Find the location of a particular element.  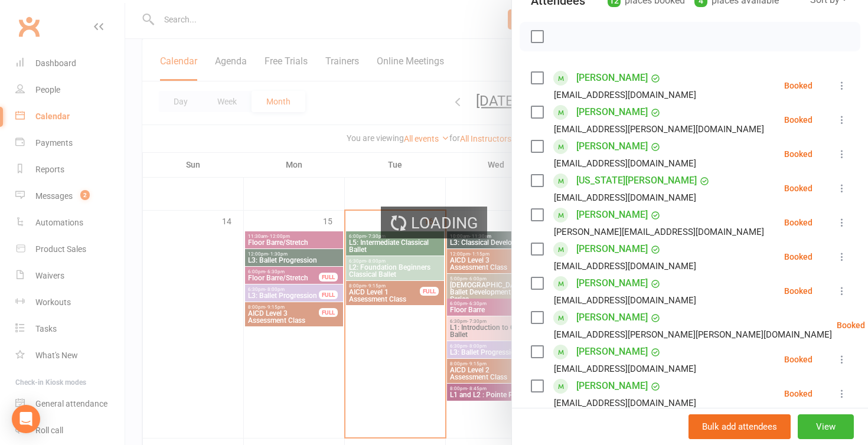

div: Open Intercom Messenger is located at coordinates (26, 418).